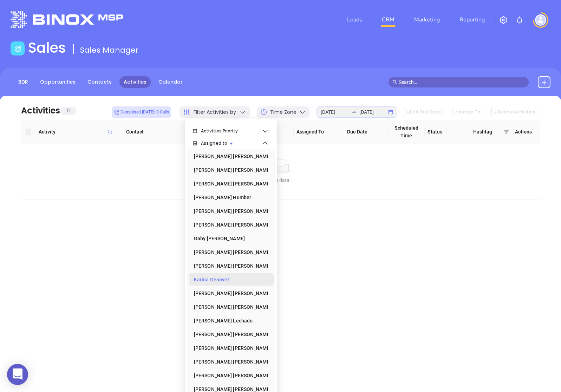  Describe the element at coordinates (354, 112) in the screenshot. I see `span: swap-right` at that location.